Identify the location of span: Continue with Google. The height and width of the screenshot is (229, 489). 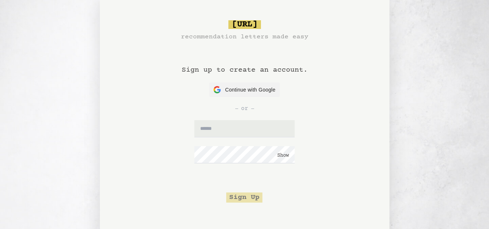
(250, 90).